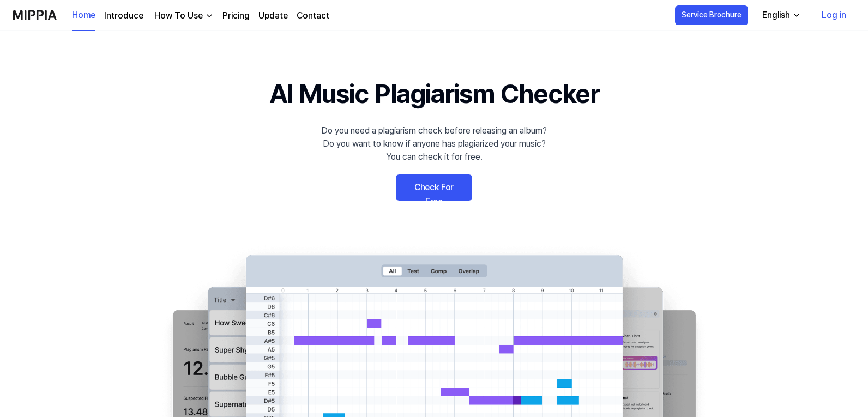 The height and width of the screenshot is (417, 868). What do you see at coordinates (210, 16) in the screenshot?
I see `img: down` at bounding box center [210, 16].